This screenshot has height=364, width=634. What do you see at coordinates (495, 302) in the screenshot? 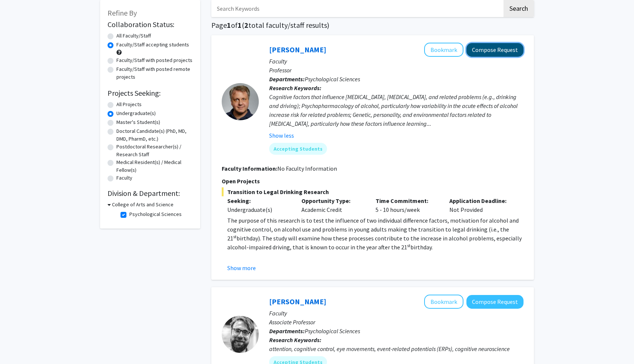
I see `button: Compose Request to Nicholas Gaspelin` at bounding box center [495, 302].